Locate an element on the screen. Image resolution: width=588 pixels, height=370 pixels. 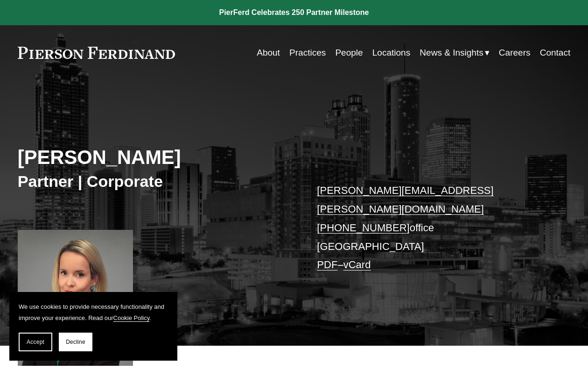
section: Cookie banner is located at coordinates (93, 326).